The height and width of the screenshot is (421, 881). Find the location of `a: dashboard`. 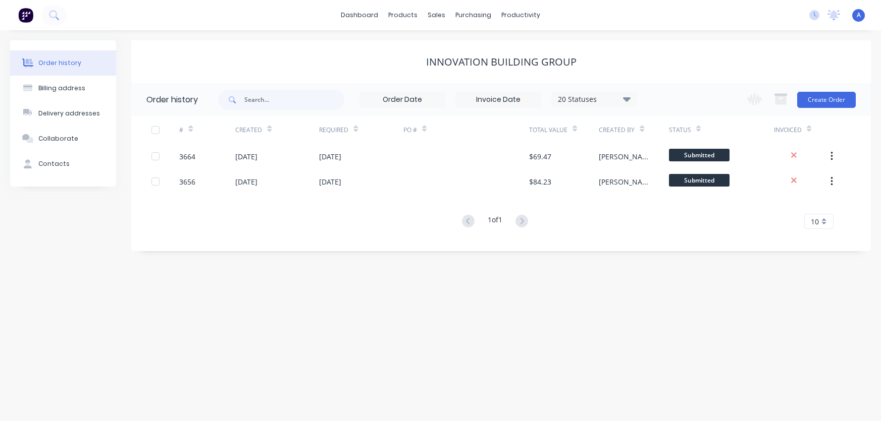

a: dashboard is located at coordinates (359, 15).